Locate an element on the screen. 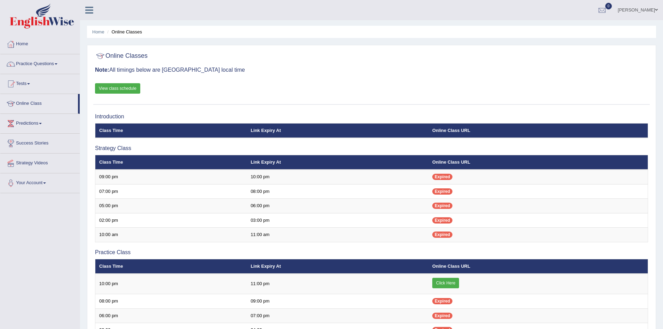  td: 05:00 pm is located at coordinates (171, 206).